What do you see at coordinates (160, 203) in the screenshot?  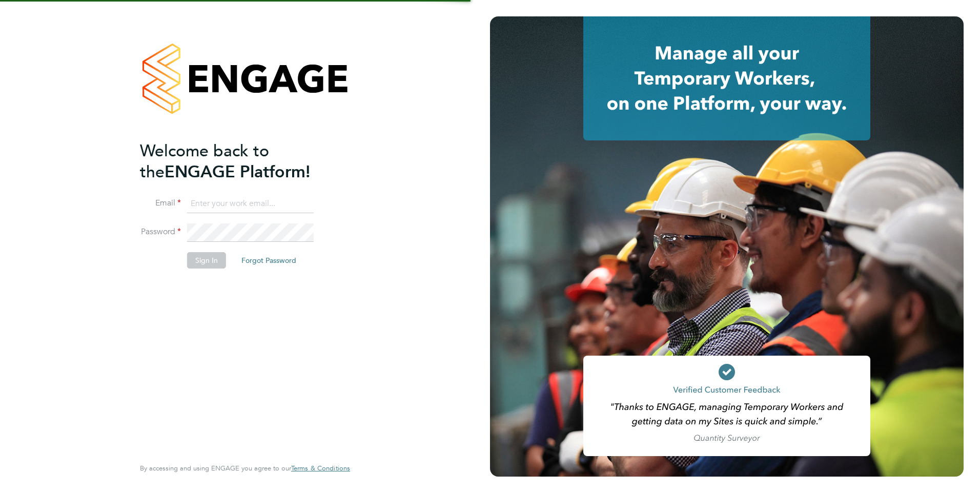 I see `label: Email` at bounding box center [160, 203].